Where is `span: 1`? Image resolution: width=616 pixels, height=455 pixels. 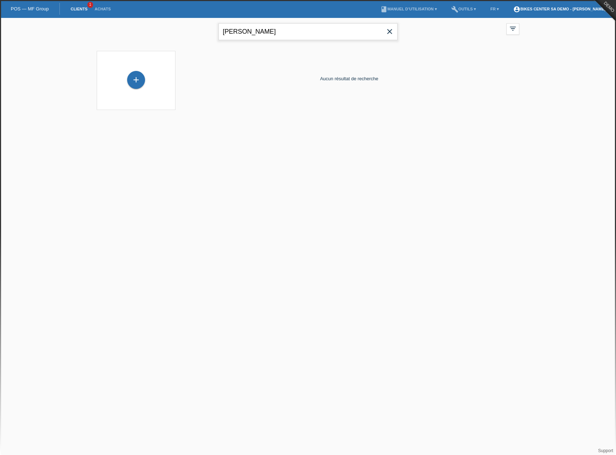 span: 1 is located at coordinates (90, 5).